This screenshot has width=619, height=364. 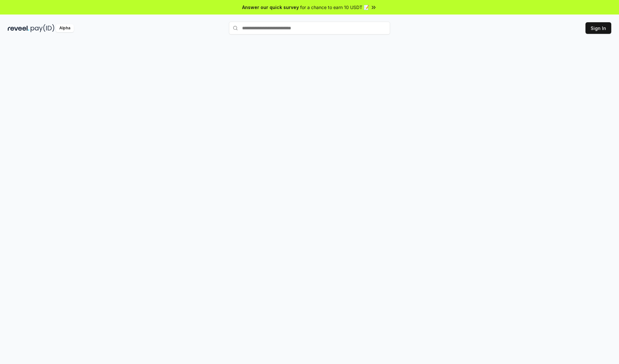 What do you see at coordinates (599, 28) in the screenshot?
I see `button: Sign In` at bounding box center [599, 28].